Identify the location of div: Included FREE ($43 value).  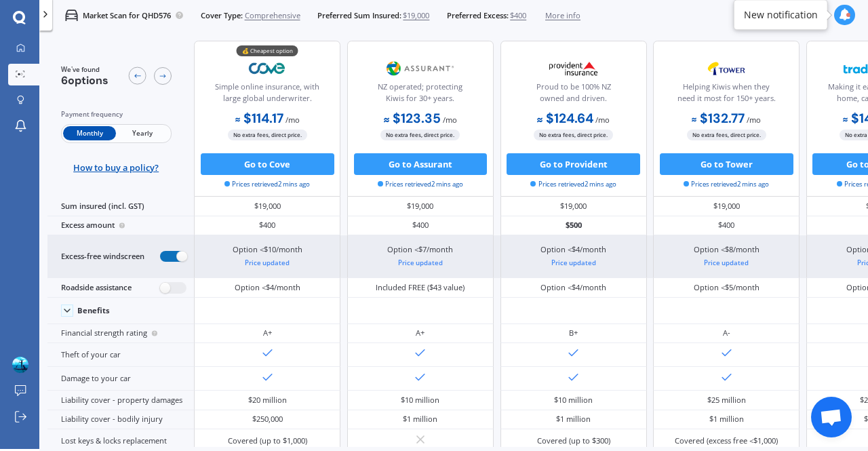
(419, 287).